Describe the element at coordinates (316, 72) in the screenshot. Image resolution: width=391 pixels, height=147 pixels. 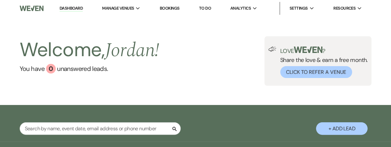
I see `button: Click to Refer a Venue` at that location.